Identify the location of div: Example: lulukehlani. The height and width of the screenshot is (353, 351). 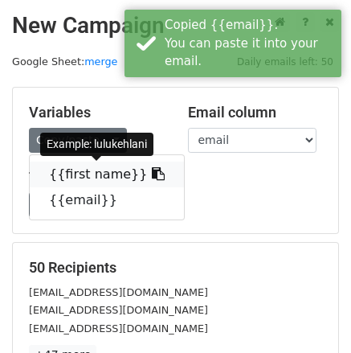
(96, 144).